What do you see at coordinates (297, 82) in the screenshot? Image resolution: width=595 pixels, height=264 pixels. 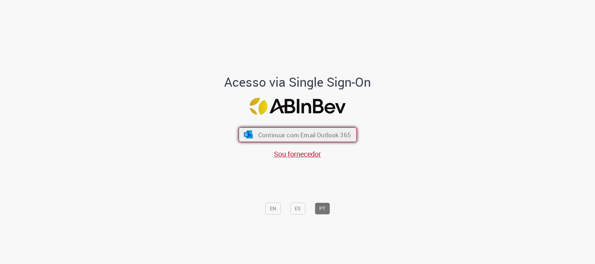 I see `h1: Acesso via Single Sign-On` at bounding box center [297, 82].